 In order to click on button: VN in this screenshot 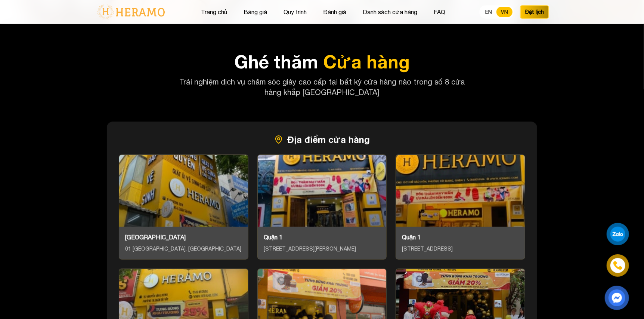, I will do `click(504, 12)`.